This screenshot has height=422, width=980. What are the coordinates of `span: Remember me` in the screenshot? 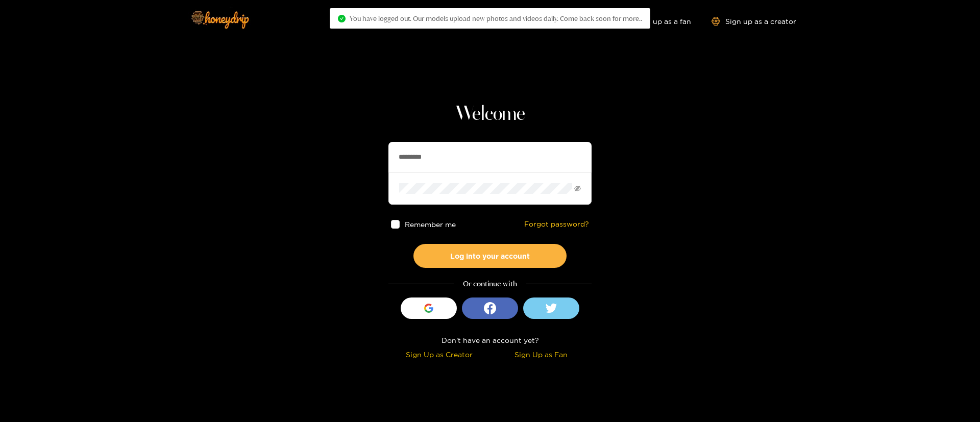 It's located at (430, 224).